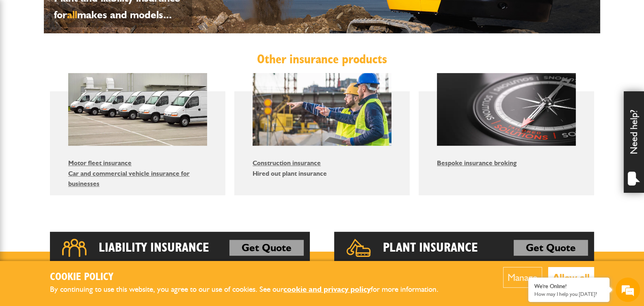 The width and height of the screenshot is (644, 306). Describe the element at coordinates (143, 14) in the screenshot. I see `div: Minimize live chat window` at that location.